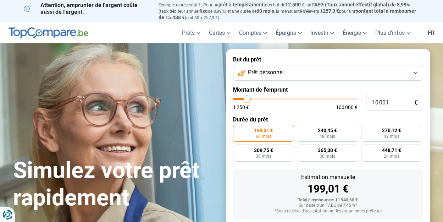  I want to click on span: 199,01 €, so click(264, 130).